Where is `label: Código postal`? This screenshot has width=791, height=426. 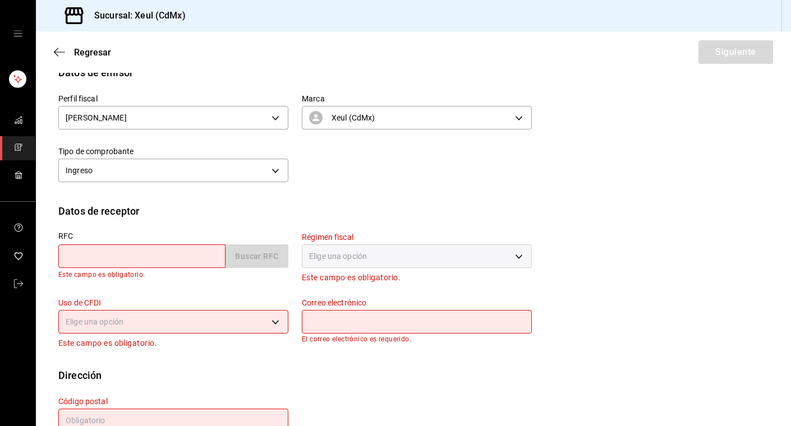 label: Código postal is located at coordinates (173, 402).